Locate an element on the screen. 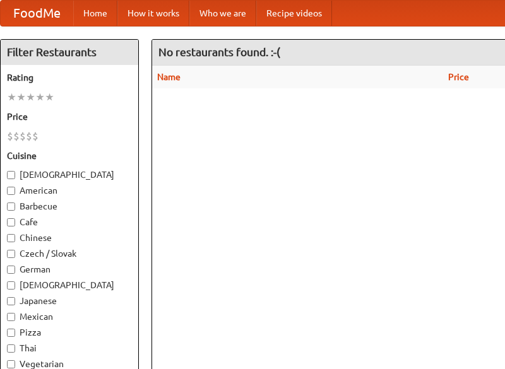  label: Mexican is located at coordinates (69, 317).